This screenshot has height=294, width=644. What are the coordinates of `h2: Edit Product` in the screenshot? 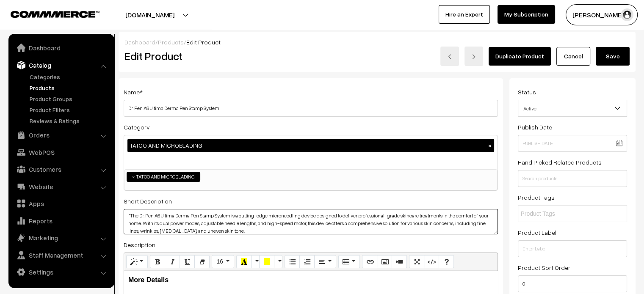 It's located at (226, 56).